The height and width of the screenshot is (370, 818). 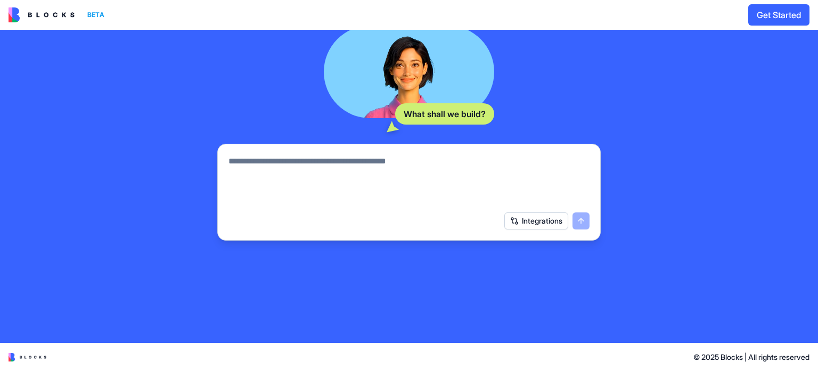 What do you see at coordinates (59, 15) in the screenshot?
I see `a: BETA` at bounding box center [59, 15].